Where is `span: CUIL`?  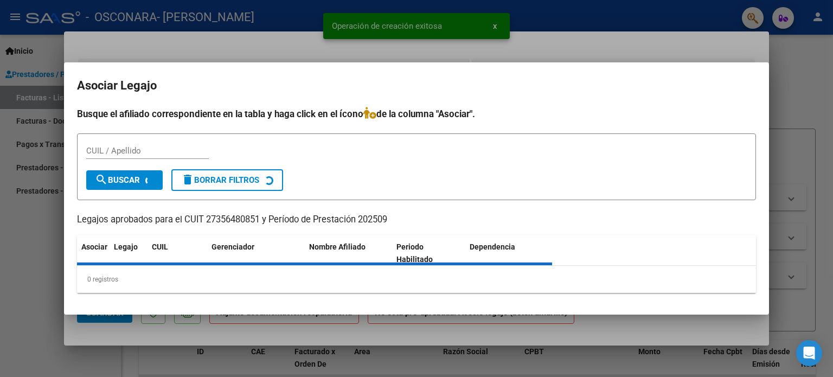
span: CUIL is located at coordinates (160, 247).